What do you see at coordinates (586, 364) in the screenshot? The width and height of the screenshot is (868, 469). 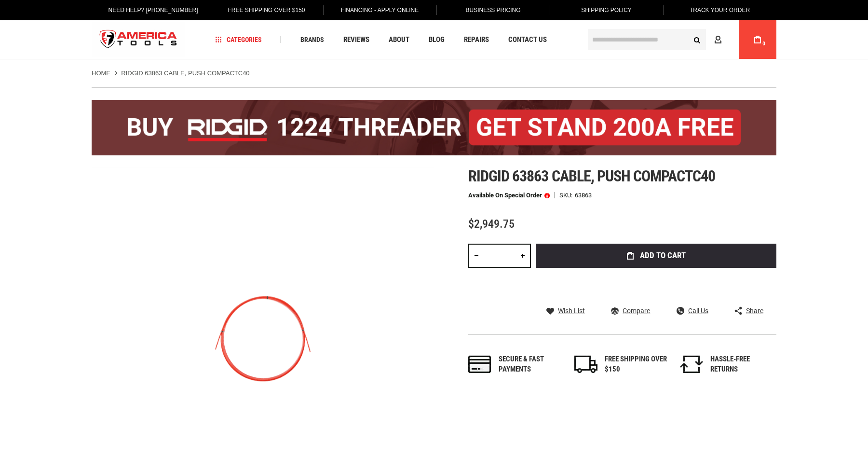 I see `img: shipping` at bounding box center [586, 364].